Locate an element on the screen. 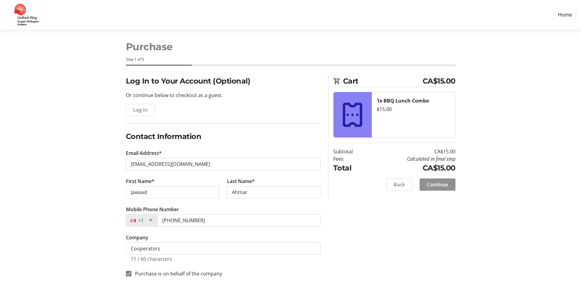 The width and height of the screenshot is (581, 292). label: First Name* is located at coordinates (140, 181).